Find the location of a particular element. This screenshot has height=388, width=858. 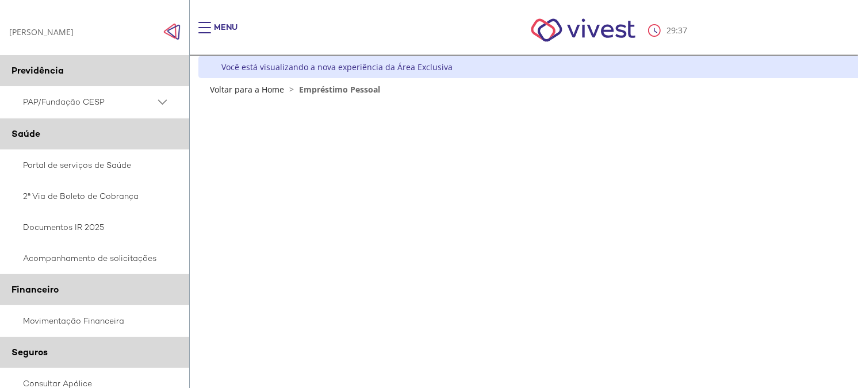

img: Fechar menu is located at coordinates (172, 32).